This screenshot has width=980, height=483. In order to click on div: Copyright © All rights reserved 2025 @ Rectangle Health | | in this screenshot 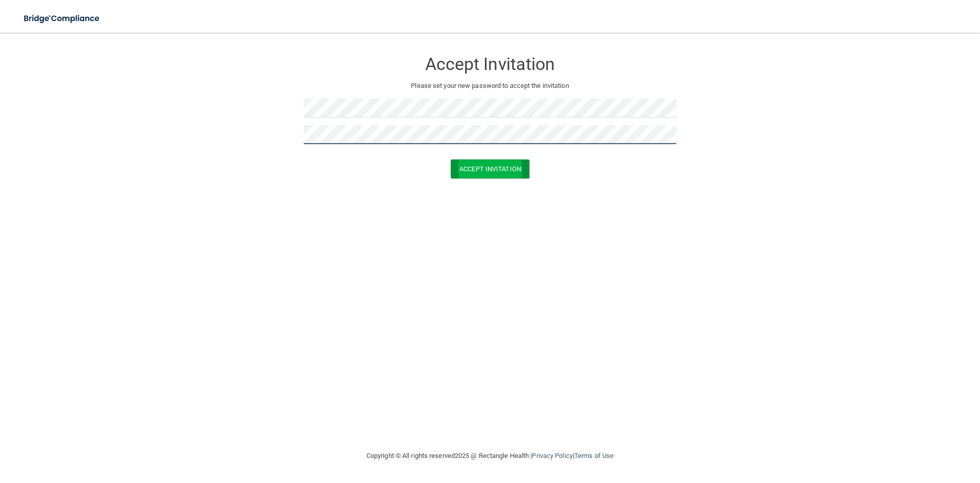, I will do `click(490, 456)`.